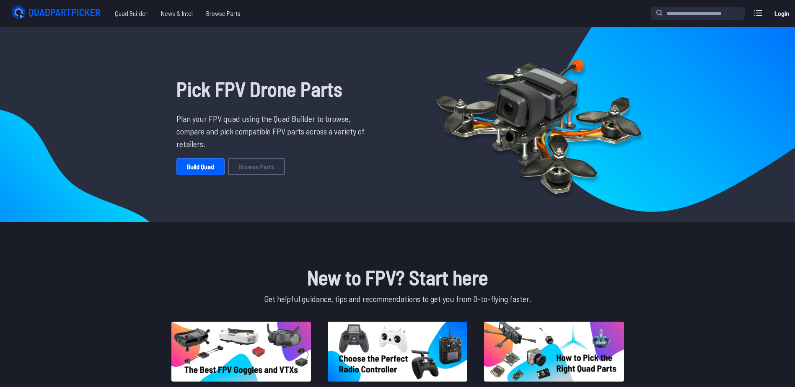 The height and width of the screenshot is (387, 795). What do you see at coordinates (274, 89) in the screenshot?
I see `h1: Pick FPV Drone Parts` at bounding box center [274, 89].